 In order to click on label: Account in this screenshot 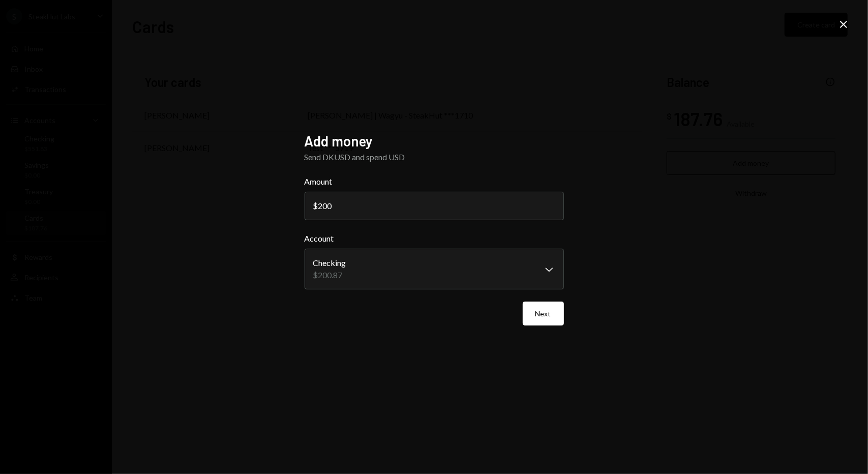, I will do `click(434, 239)`.